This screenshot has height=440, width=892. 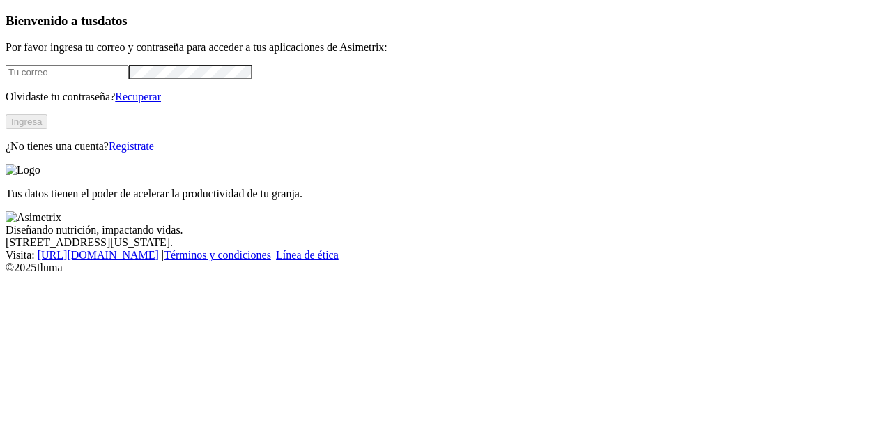 I want to click on img: Asimetrix, so click(x=33, y=217).